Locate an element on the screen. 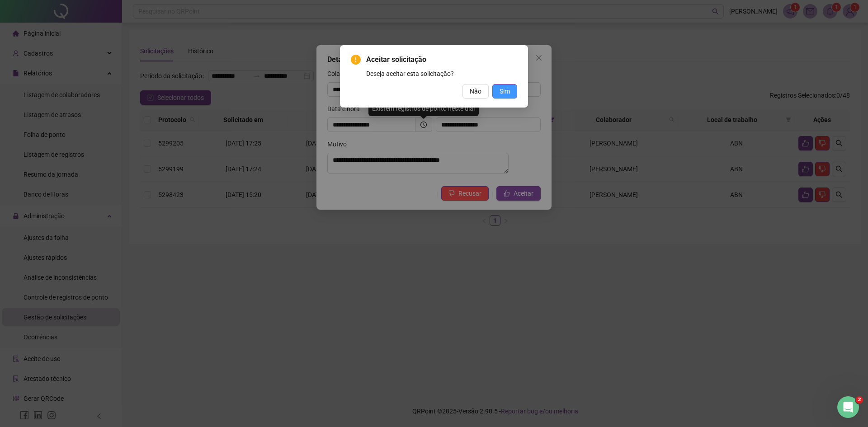 The height and width of the screenshot is (427, 868). span: Não is located at coordinates (476, 92).